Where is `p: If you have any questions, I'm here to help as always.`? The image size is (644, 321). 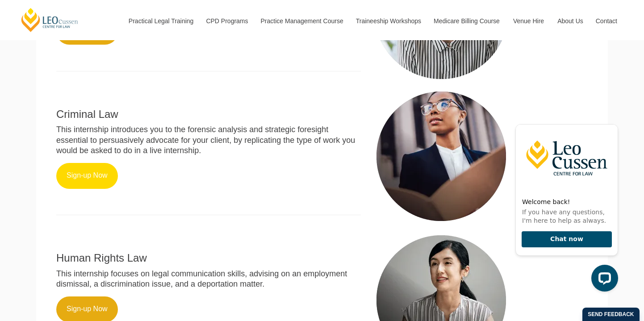
p: If you have any questions, I'm here to help as always. is located at coordinates (58, 108).